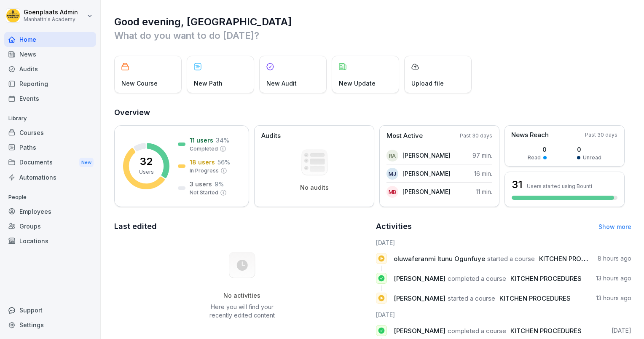  Describe the element at coordinates (392, 155) in the screenshot. I see `div: RA` at that location.